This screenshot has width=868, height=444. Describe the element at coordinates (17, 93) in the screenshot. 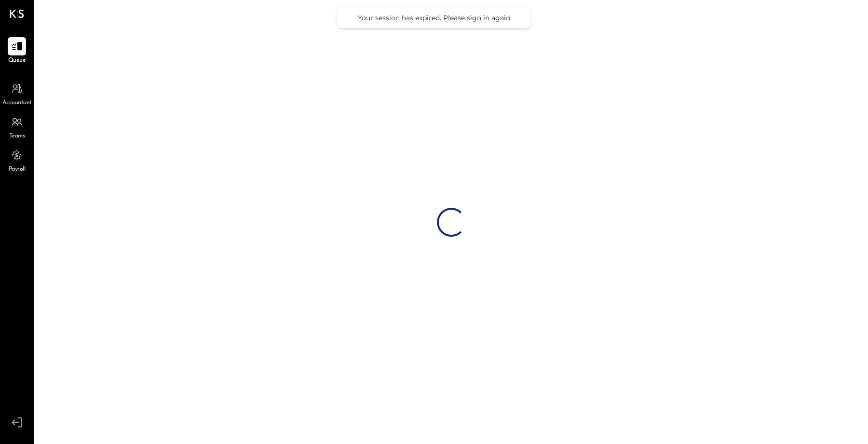

I see `a: Accountant` at that location.